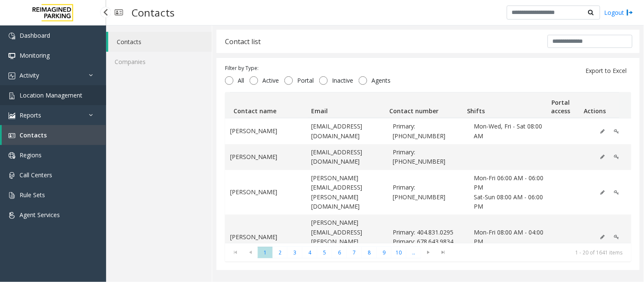  I want to click on span: Page 7, so click(354, 252).